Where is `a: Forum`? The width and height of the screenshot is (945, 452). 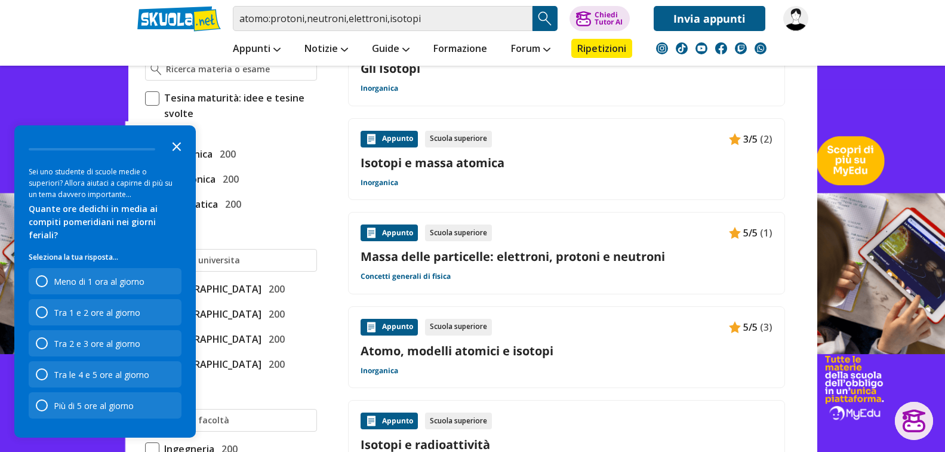 a: Forum is located at coordinates (531, 50).